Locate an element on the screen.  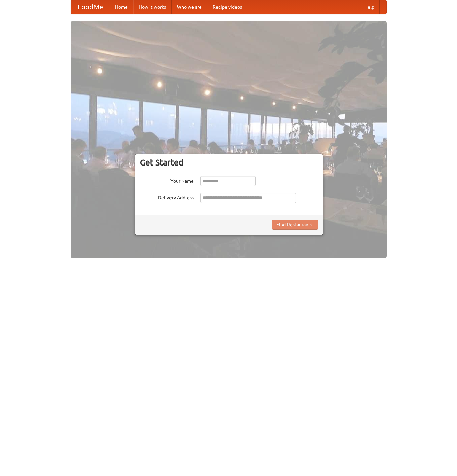
a: FoodMe is located at coordinates (90, 7).